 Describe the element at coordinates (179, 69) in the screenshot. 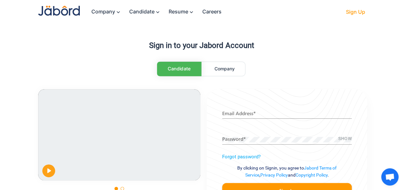

I see `span: Candidate` at that location.